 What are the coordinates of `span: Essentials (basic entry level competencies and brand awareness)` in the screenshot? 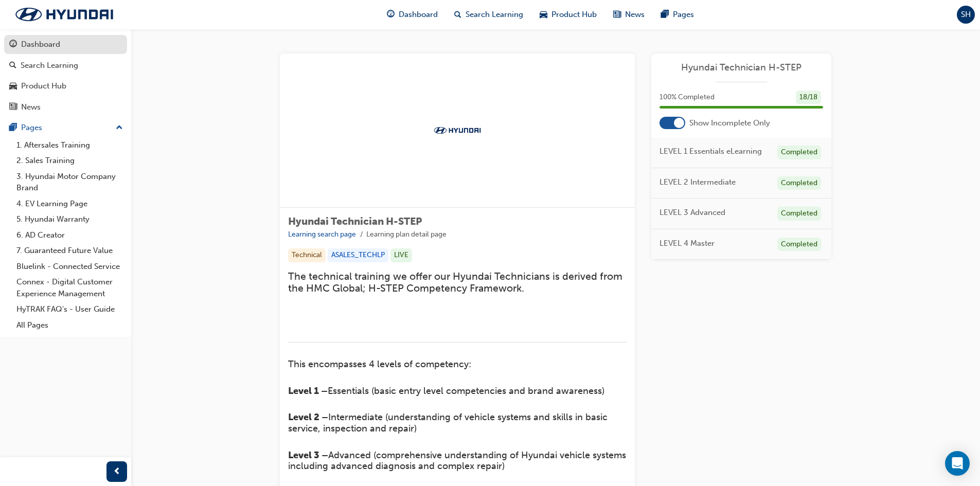 It's located at (466, 391).